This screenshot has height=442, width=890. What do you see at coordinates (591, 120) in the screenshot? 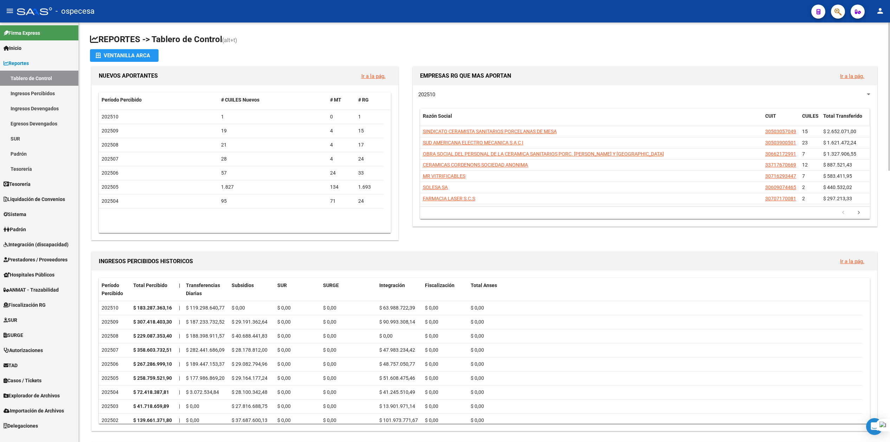
I see `datatable-header-cell: Razón Social` at bounding box center [591, 120].